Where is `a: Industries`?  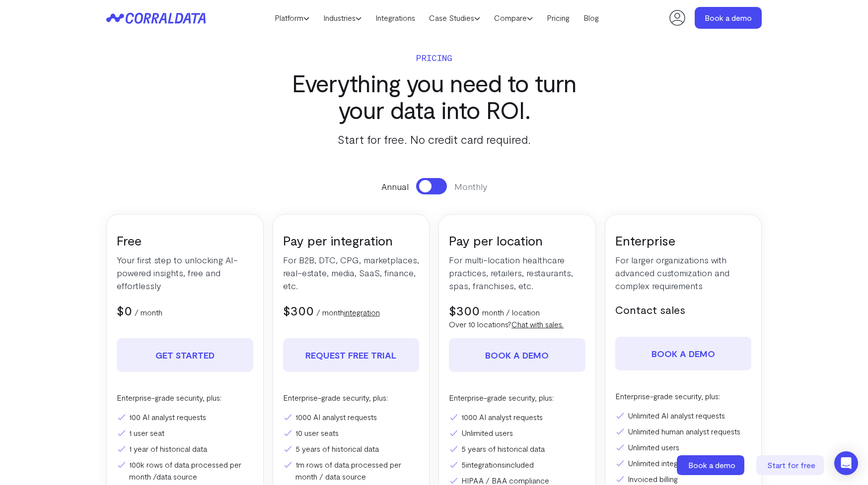 a: Industries is located at coordinates (342, 18).